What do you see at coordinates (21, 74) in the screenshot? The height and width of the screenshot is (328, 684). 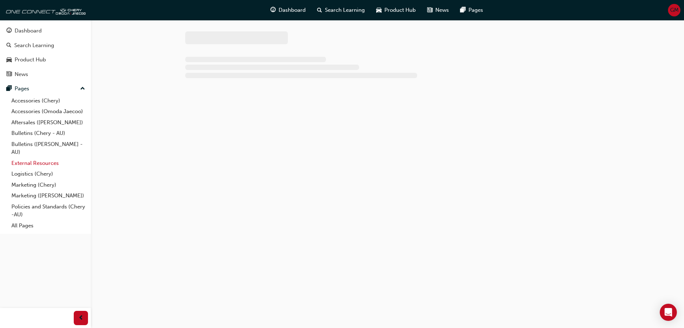 I see `div: News` at bounding box center [21, 74].